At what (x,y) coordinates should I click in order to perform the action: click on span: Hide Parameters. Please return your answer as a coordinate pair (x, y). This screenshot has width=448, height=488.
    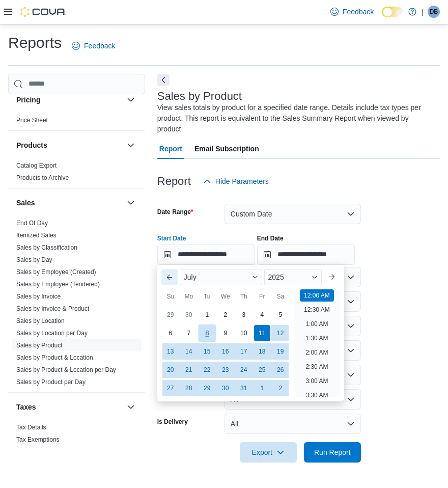
    Looking at the image, I should click on (242, 182).